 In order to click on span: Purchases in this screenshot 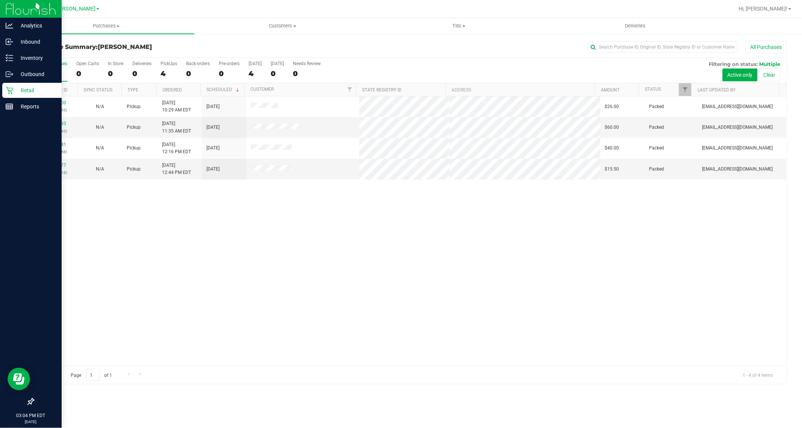, I will do `click(106, 26)`.